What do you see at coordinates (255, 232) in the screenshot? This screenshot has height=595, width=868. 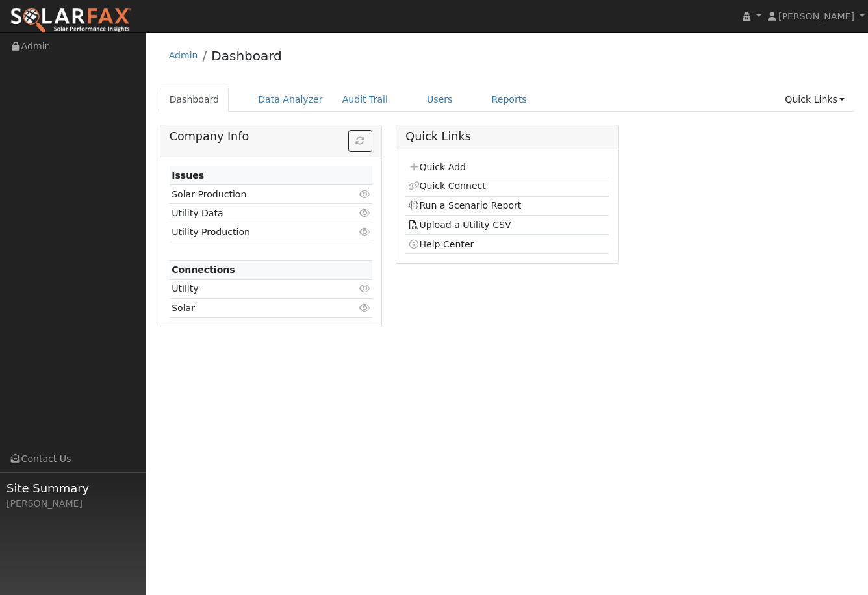 I see `td: Utility Production` at bounding box center [255, 232].